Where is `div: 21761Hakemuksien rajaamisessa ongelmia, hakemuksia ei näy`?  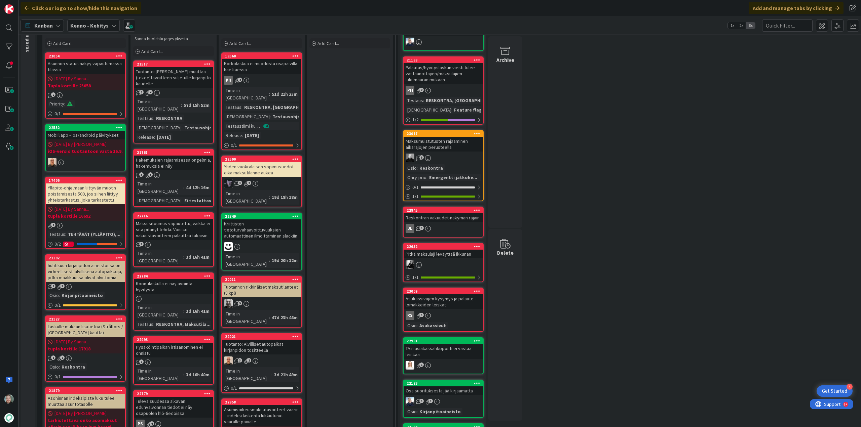 div: 21761Hakemuksien rajaamisessa ongelmia, hakemuksia ei näy is located at coordinates (174, 160).